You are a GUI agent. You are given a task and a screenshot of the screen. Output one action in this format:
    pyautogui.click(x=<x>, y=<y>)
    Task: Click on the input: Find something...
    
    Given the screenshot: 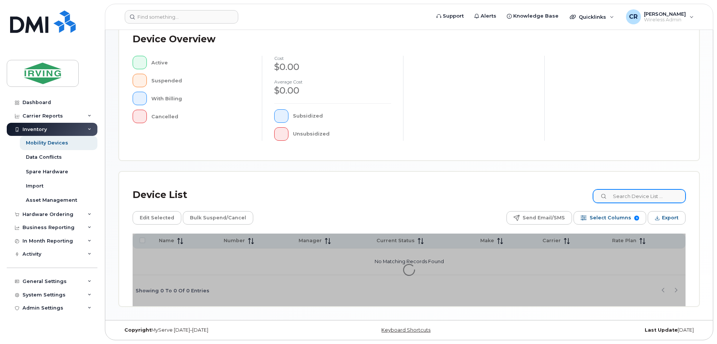 What is the action you would take?
    pyautogui.click(x=181, y=17)
    